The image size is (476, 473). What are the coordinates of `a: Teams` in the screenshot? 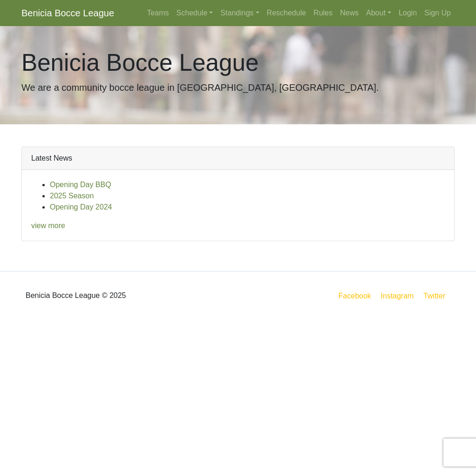 It's located at (157, 13).